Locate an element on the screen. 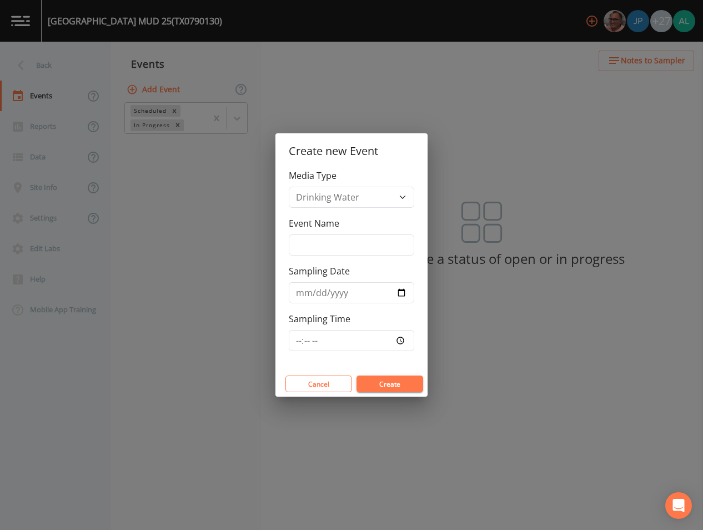 Image resolution: width=703 pixels, height=530 pixels. label: Sampling Date is located at coordinates (319, 271).